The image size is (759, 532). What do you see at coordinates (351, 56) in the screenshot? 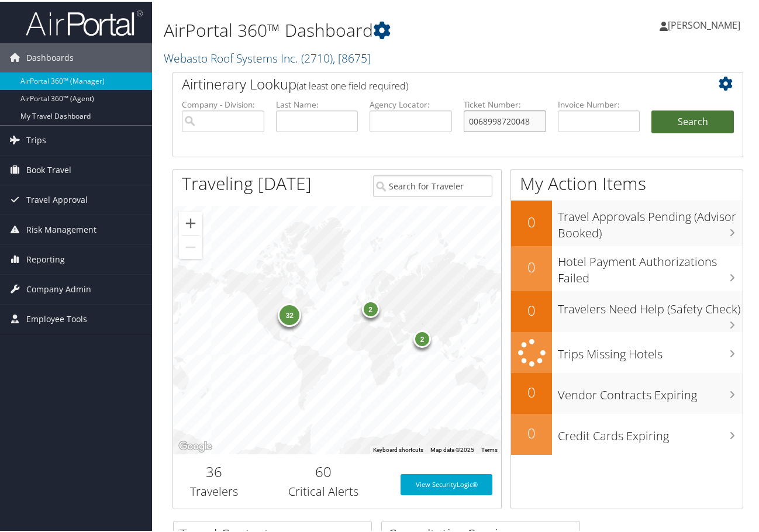
I see `span: , [ 8675 ]` at bounding box center [351, 56].